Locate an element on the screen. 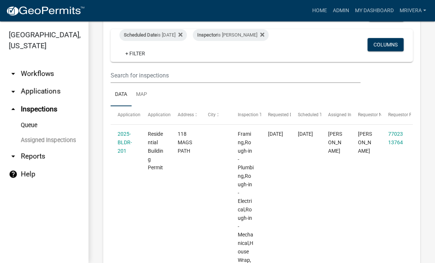 This screenshot has width=435, height=263. datatable-header-cell: Requested Date is located at coordinates (276, 115).